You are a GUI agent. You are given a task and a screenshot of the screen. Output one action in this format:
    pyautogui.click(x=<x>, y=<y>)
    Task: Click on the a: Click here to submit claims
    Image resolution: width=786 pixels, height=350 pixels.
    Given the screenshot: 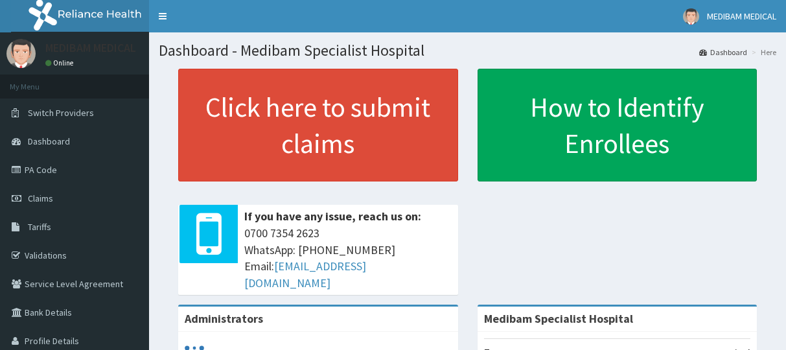 What is the action you would take?
    pyautogui.click(x=318, y=125)
    